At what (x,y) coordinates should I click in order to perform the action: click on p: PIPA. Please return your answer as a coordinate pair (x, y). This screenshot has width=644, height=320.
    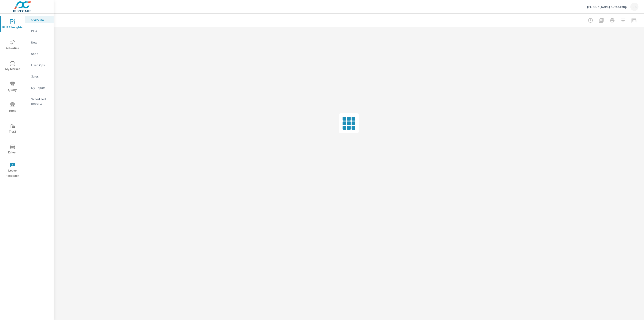
    Looking at the image, I should click on (41, 31).